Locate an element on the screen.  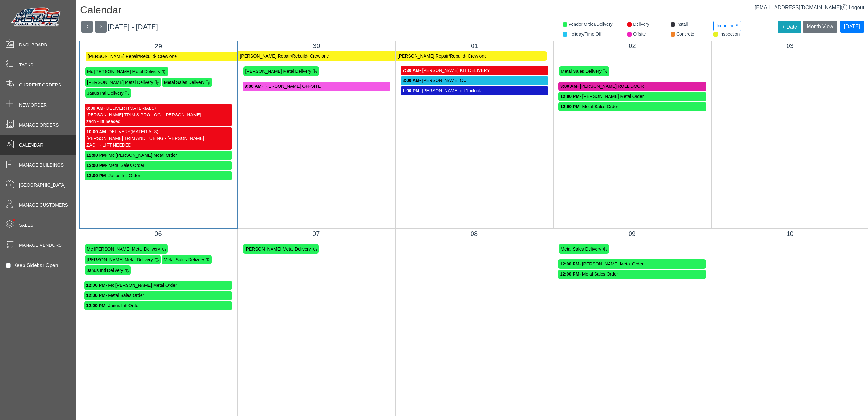
div: ZACH - LIFT NEEDED is located at coordinates (158, 145).